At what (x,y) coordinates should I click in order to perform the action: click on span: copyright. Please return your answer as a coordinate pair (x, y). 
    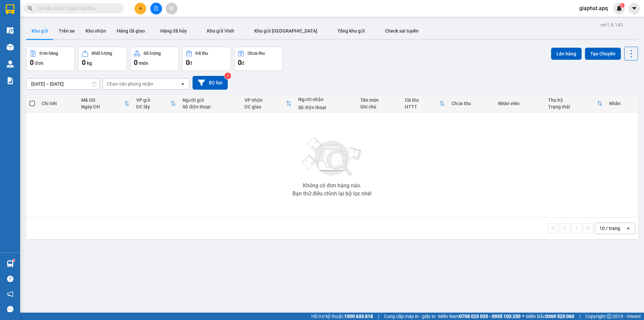
    Looking at the image, I should click on (609, 316).